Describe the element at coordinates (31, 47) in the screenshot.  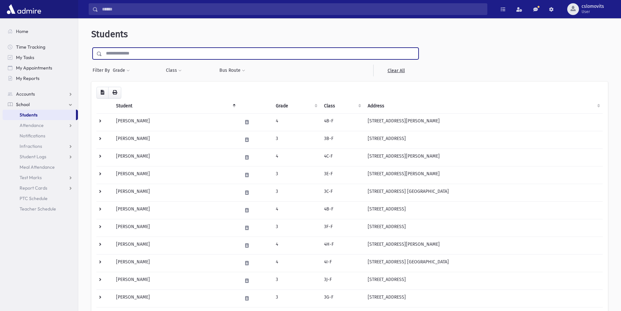
I see `span: Time Tracking` at that location.